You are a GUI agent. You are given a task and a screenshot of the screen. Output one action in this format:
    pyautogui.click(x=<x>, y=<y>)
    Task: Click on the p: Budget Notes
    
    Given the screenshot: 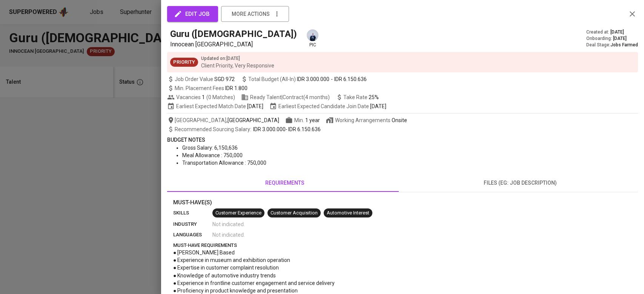 What is the action you would take?
    pyautogui.click(x=403, y=139)
    